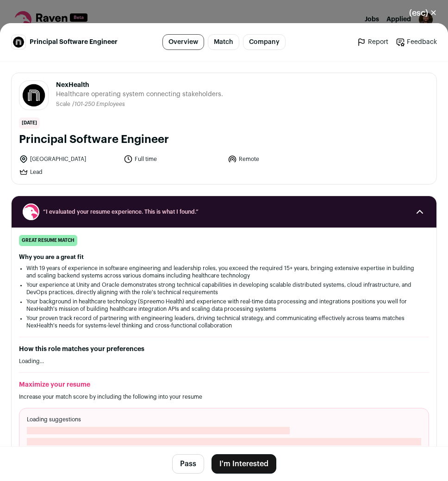 The image size is (448, 481). I want to click on li: Your proven track record of partnering with engineering leaders, driving technical strategy, and ..., so click(224, 322).